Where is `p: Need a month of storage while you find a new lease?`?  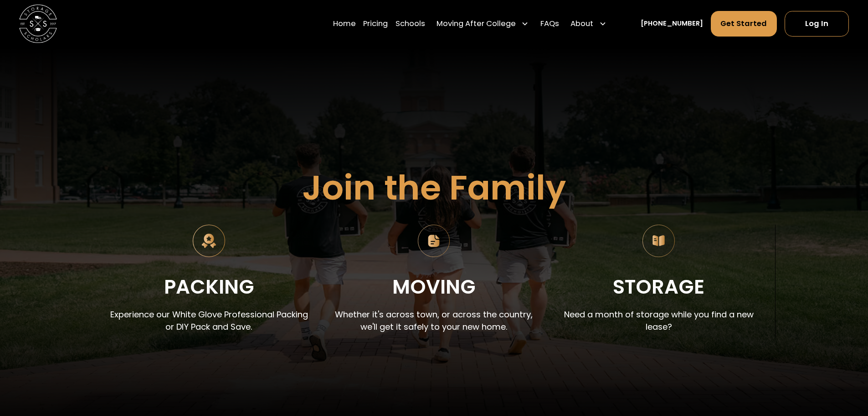 p: Need a month of storage while you find a new lease? is located at coordinates (659, 320).